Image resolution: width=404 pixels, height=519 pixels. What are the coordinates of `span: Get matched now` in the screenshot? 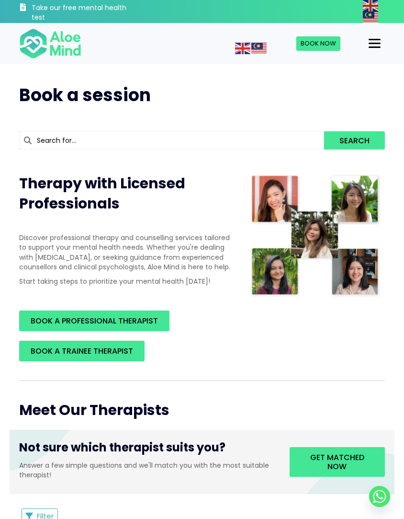 It's located at (337, 462).